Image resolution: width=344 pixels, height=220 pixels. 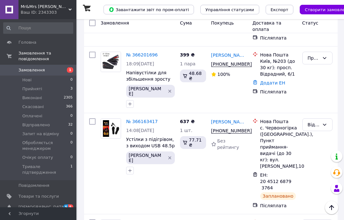 I want to click on span: Обробляється менеджером, so click(x=46, y=146).